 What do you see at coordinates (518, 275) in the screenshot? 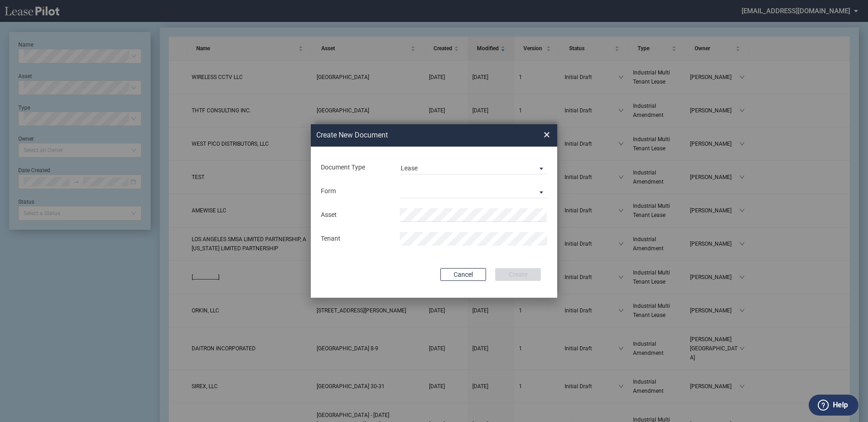
I see `button: Create` at bounding box center [518, 275].